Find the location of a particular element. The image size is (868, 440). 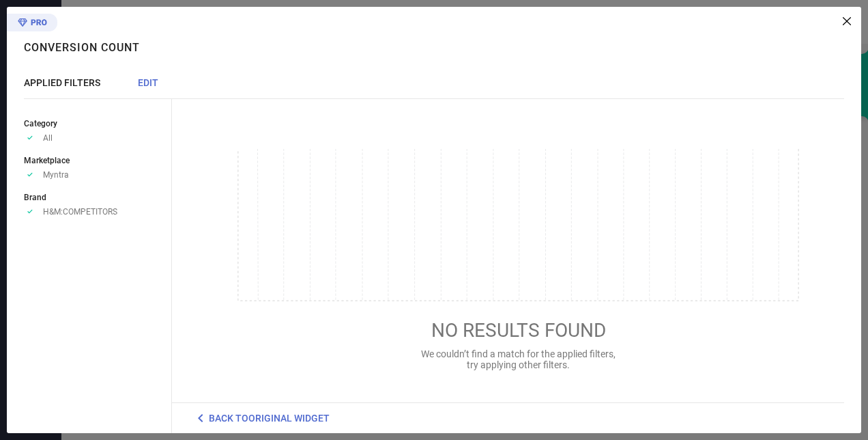

span: Brand is located at coordinates (35, 198).